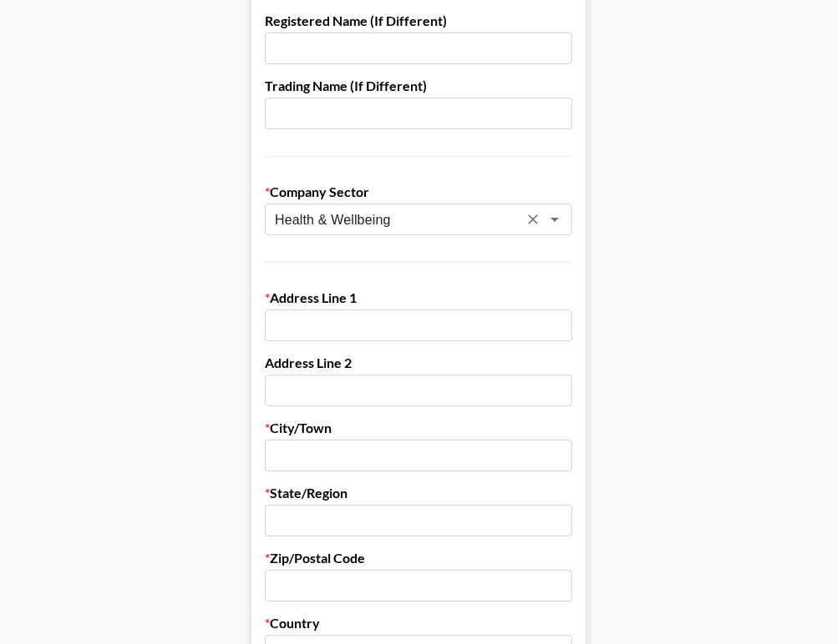 Image resolution: width=837 pixels, height=644 pixels. I want to click on label: Company Sector, so click(418, 192).